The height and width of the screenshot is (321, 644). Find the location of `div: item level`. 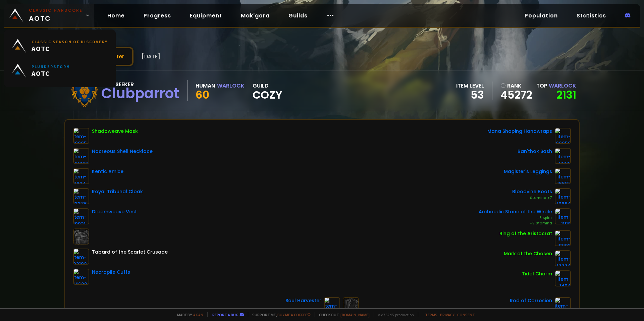

div: item level is located at coordinates (470, 86).